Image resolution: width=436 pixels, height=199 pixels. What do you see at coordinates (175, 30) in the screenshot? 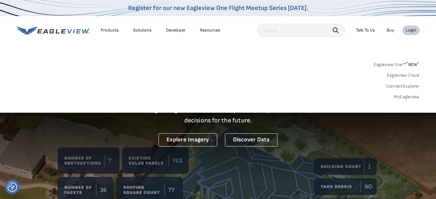
I see `a: Developer` at bounding box center [175, 30].